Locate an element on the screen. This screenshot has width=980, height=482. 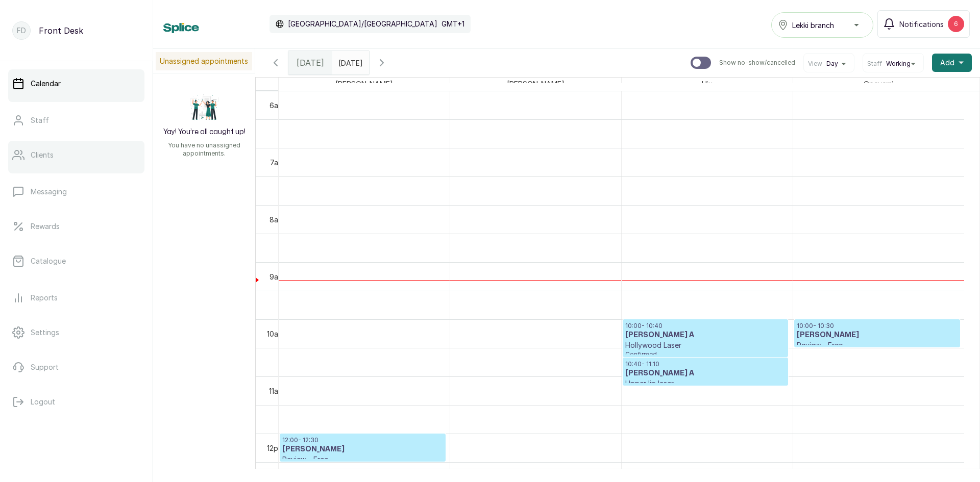
div: 8am is located at coordinates (277, 219).